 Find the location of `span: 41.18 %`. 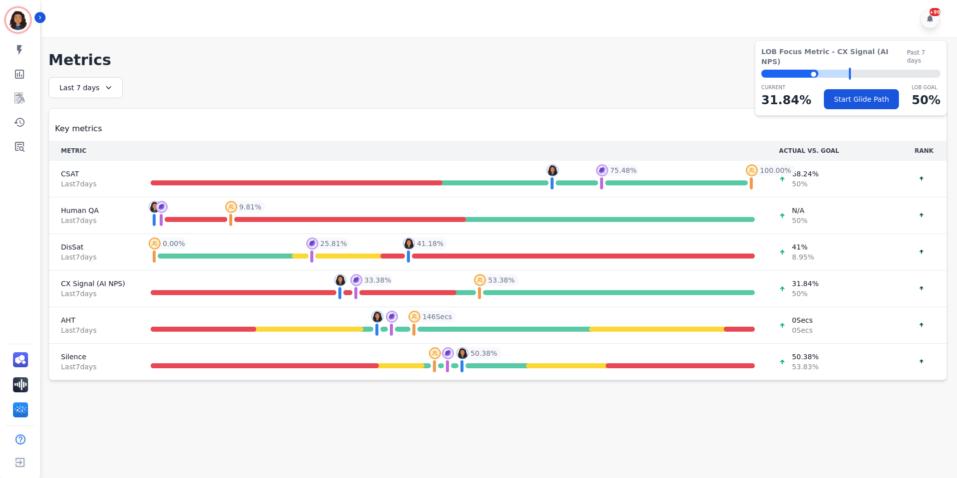

span: 41.18 % is located at coordinates (430, 243).